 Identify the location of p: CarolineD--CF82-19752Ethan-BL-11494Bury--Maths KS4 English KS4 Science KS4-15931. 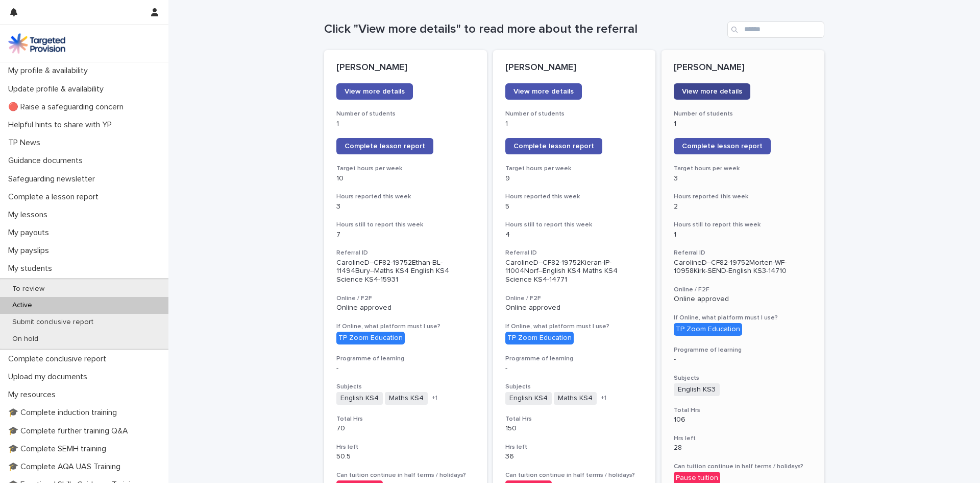
(405, 271).